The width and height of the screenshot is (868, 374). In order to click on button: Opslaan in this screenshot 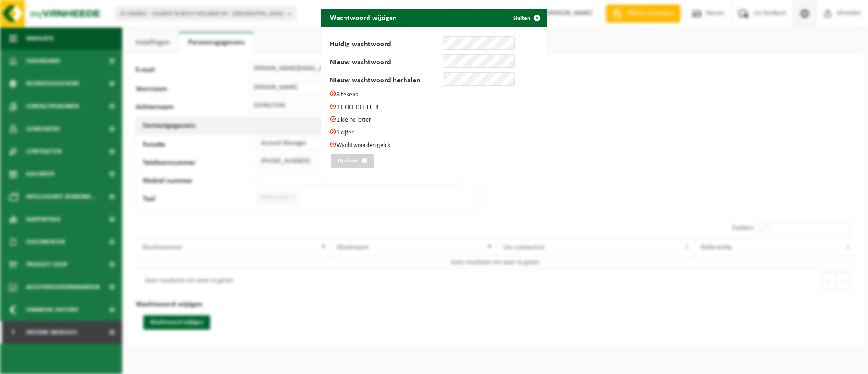, I will do `click(353, 161)`.